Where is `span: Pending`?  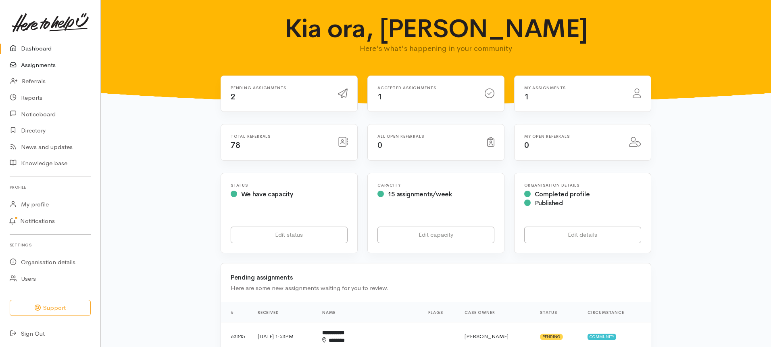
span: Pending is located at coordinates (551, 336).